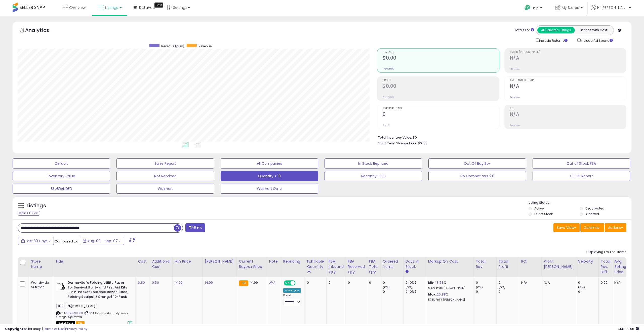 The height and width of the screenshot is (334, 644). I want to click on button: Recently OOS, so click(373, 177).